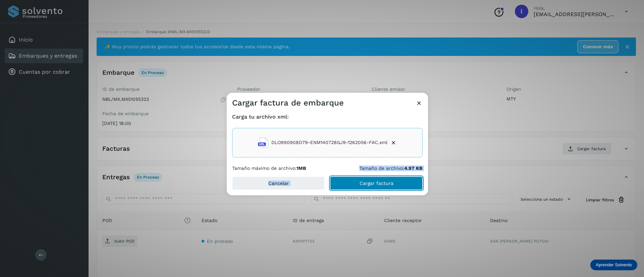 The height and width of the screenshot is (277, 644). Describe the element at coordinates (327, 116) in the screenshot. I see `h4: Carga tu archivo xml:` at that location.